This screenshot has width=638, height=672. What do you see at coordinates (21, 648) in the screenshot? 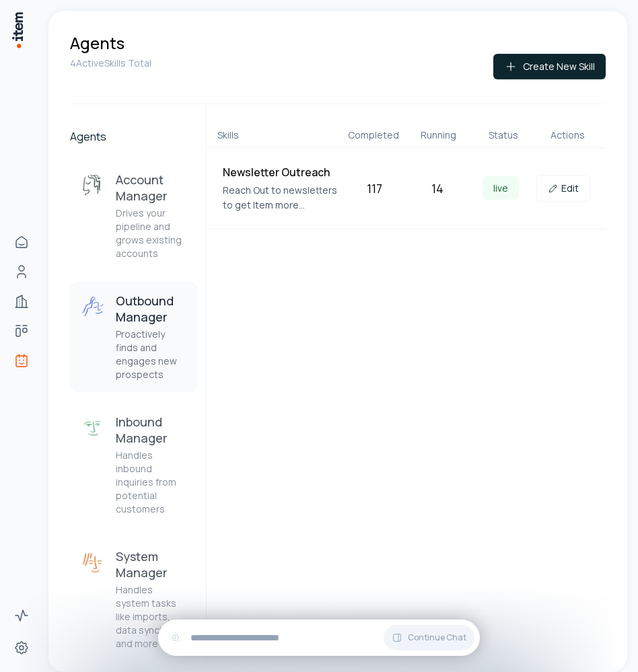
I see `a: Settings` at bounding box center [21, 648].